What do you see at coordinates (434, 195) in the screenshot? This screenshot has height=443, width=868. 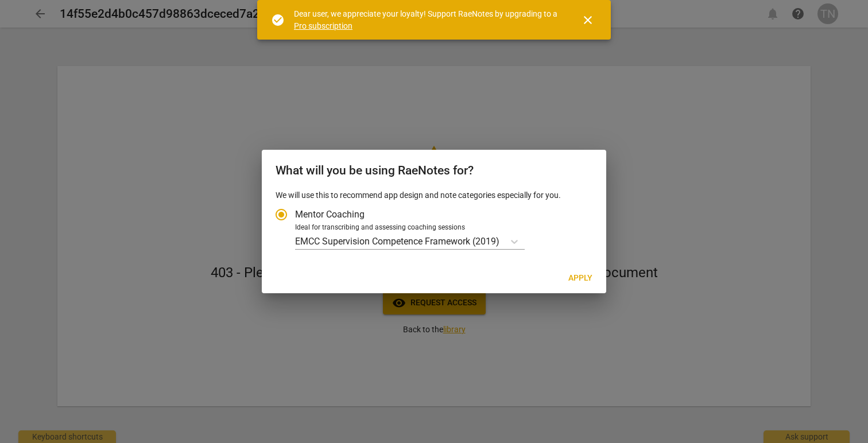 I see `p: We will use this to recommend app design and note categories especially for you.` at bounding box center [434, 195].